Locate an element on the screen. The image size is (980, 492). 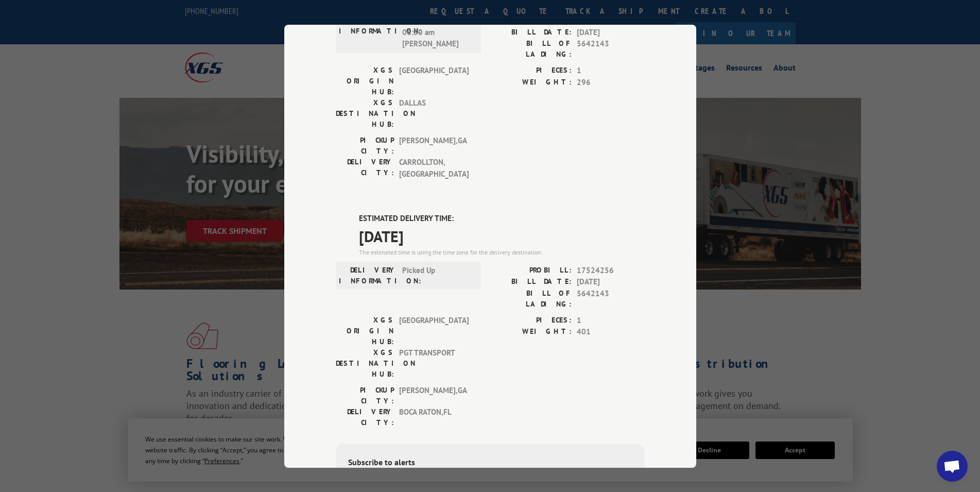
label: PROBILL: is located at coordinates (530, 270).